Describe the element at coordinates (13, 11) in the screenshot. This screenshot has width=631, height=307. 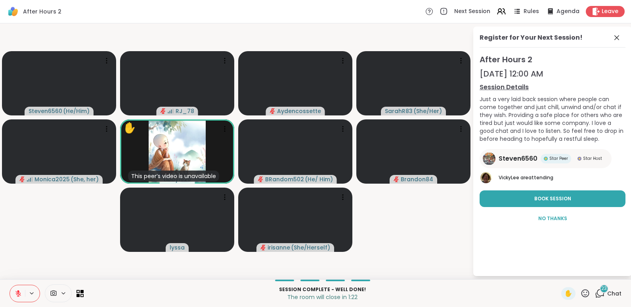
I see `img: ShareWell Logomark` at that location.